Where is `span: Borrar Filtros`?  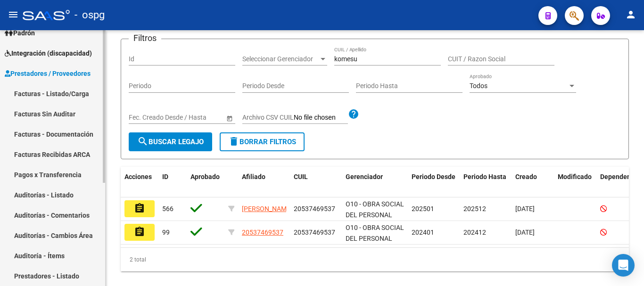 span: Borrar Filtros is located at coordinates (262, 142).